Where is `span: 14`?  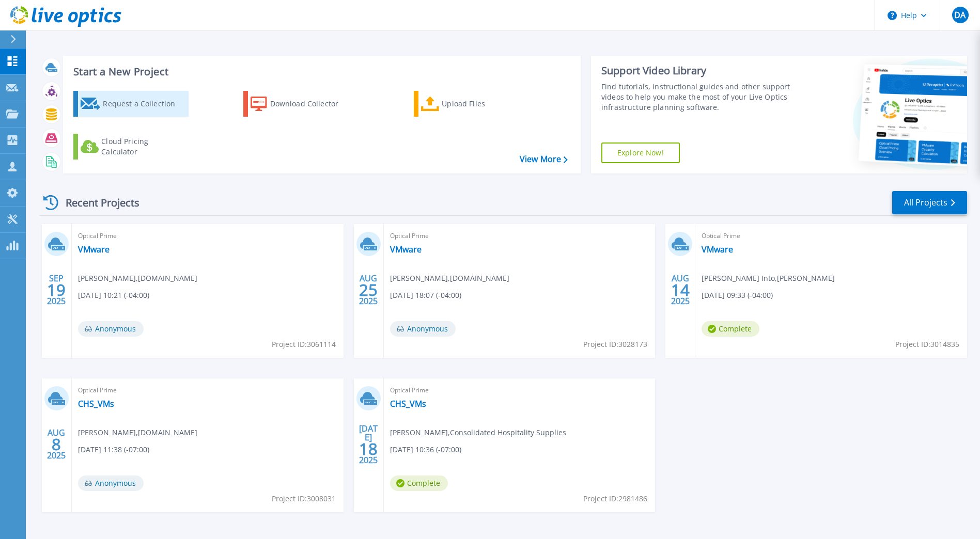 span: 14 is located at coordinates (681, 289).